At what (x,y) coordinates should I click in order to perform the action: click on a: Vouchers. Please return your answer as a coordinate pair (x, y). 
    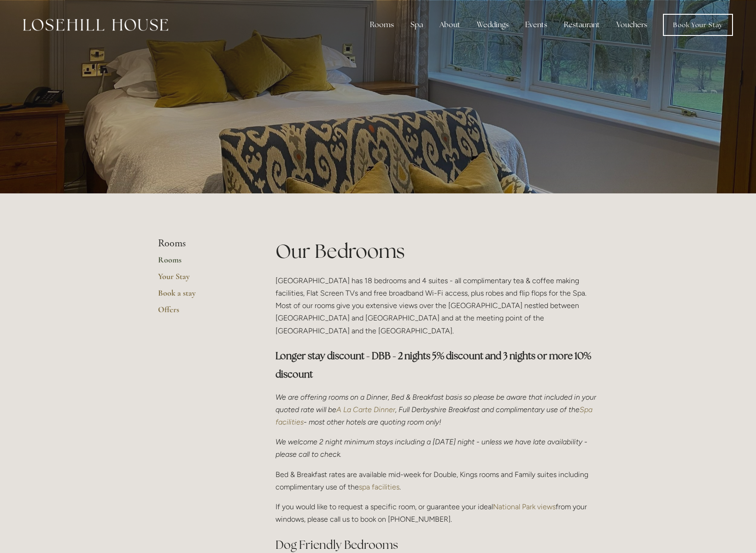
    Looking at the image, I should click on (632, 25).